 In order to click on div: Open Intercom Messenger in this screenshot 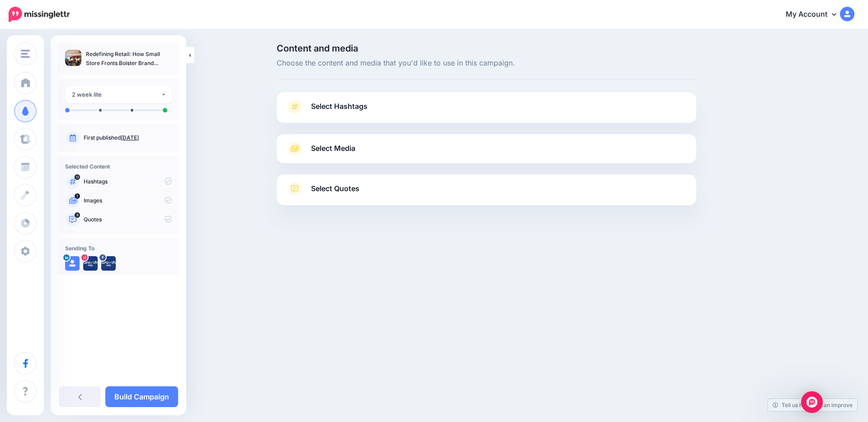, I will do `click(811, 402)`.